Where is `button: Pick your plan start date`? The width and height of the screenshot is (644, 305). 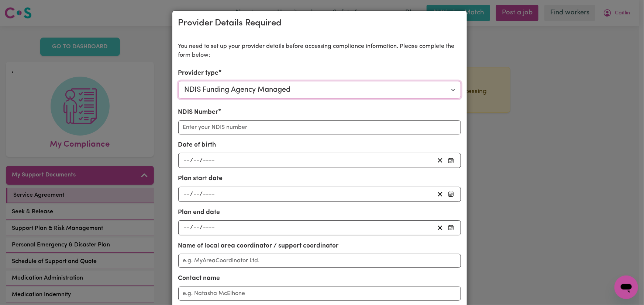 button: Pick your plan start date is located at coordinates (451, 194).